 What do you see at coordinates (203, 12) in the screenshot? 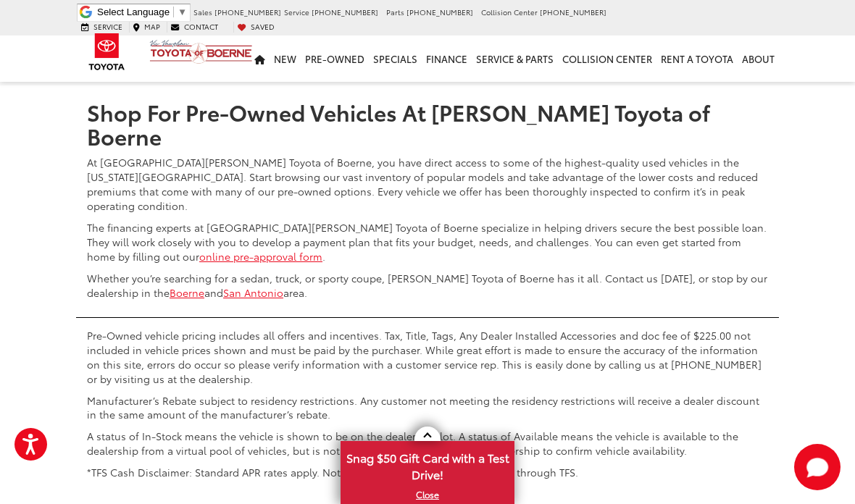
I see `span: Sales` at bounding box center [203, 12].